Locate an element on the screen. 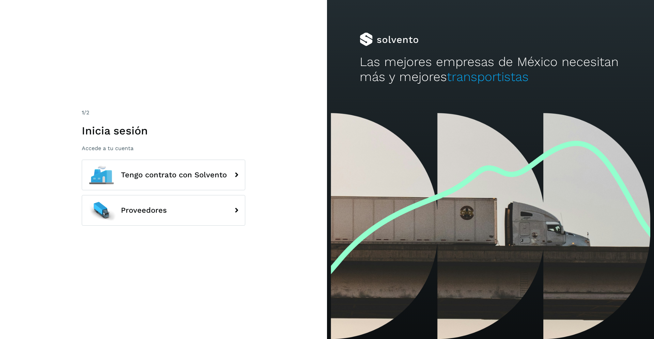  div: /2 is located at coordinates (163, 113).